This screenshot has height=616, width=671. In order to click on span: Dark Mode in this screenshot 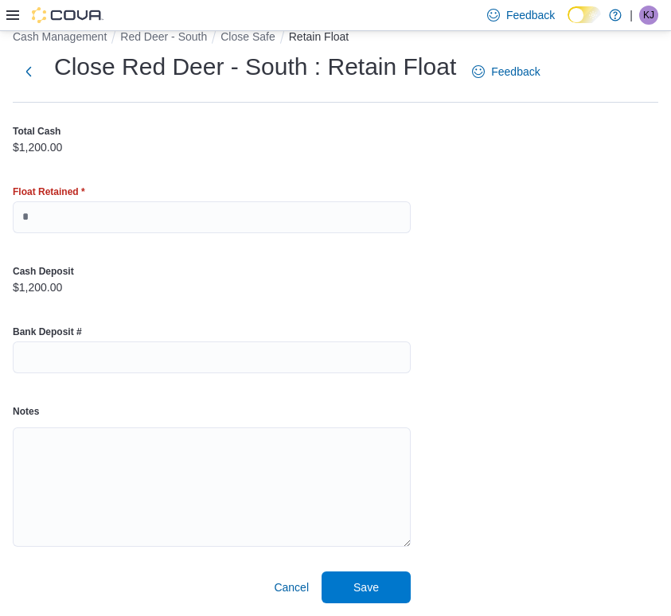, I will do `click(568, 23)`.